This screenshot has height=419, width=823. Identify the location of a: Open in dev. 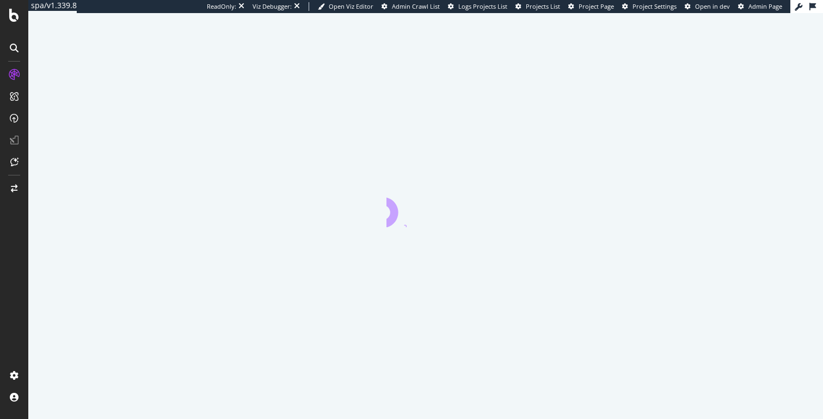
(707, 7).